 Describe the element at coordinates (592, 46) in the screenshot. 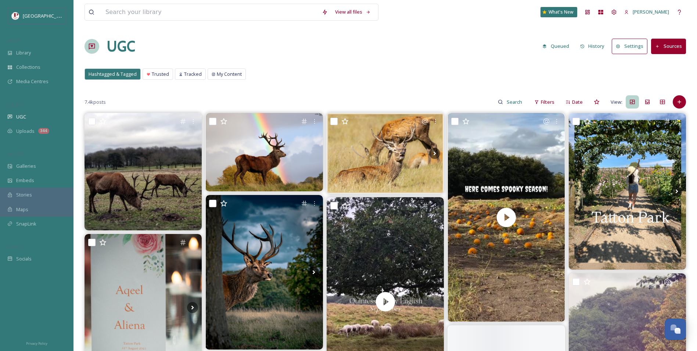

I see `button: History` at that location.